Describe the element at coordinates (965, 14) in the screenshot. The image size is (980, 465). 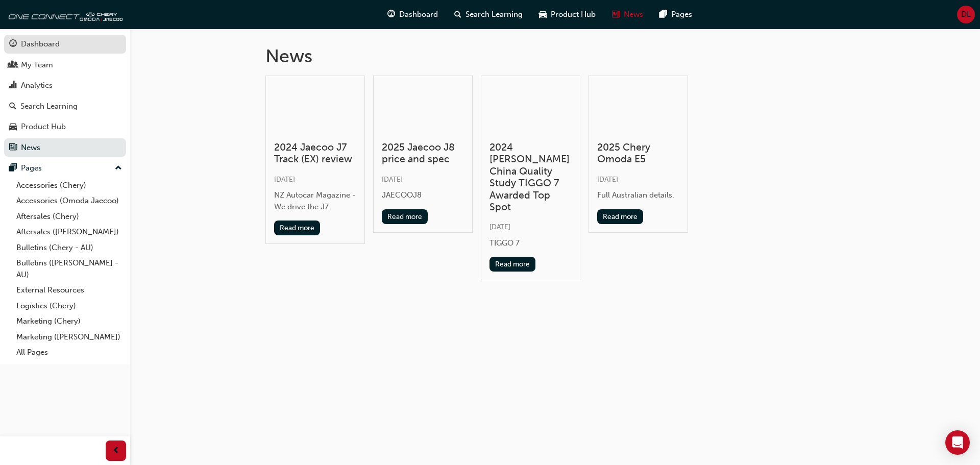
I see `button: DL` at that location.